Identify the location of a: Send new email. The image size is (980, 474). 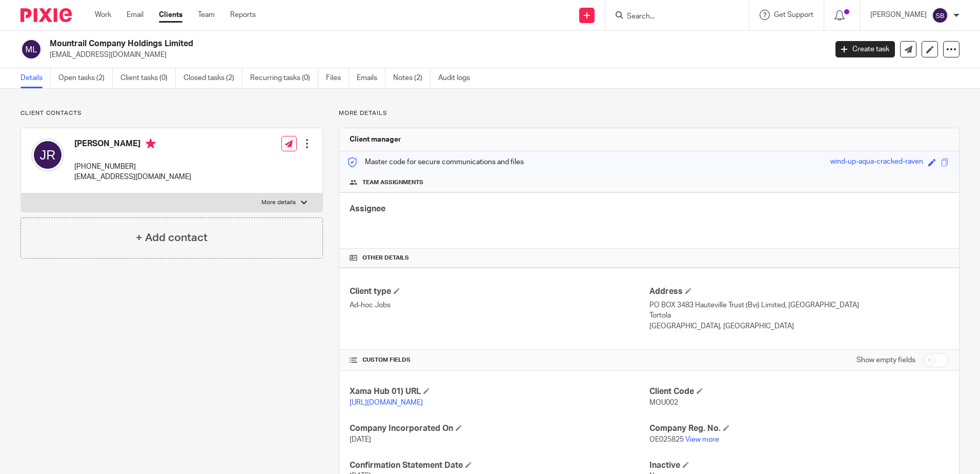
(908, 49).